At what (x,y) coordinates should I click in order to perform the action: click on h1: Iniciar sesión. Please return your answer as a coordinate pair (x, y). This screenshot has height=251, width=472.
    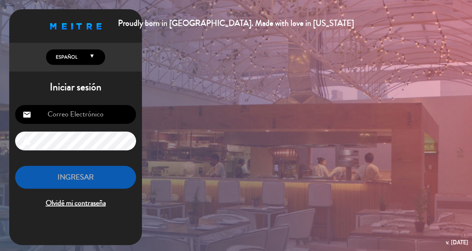
    Looking at the image, I should click on (76, 87).